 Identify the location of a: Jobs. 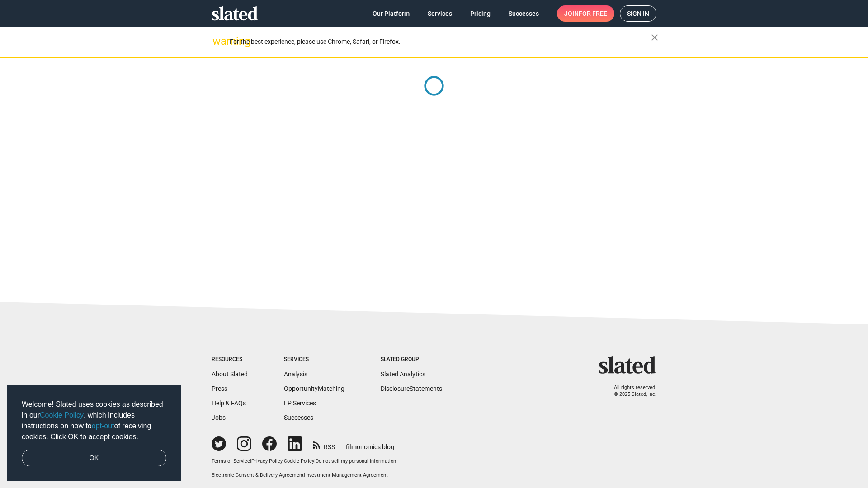
(219, 418).